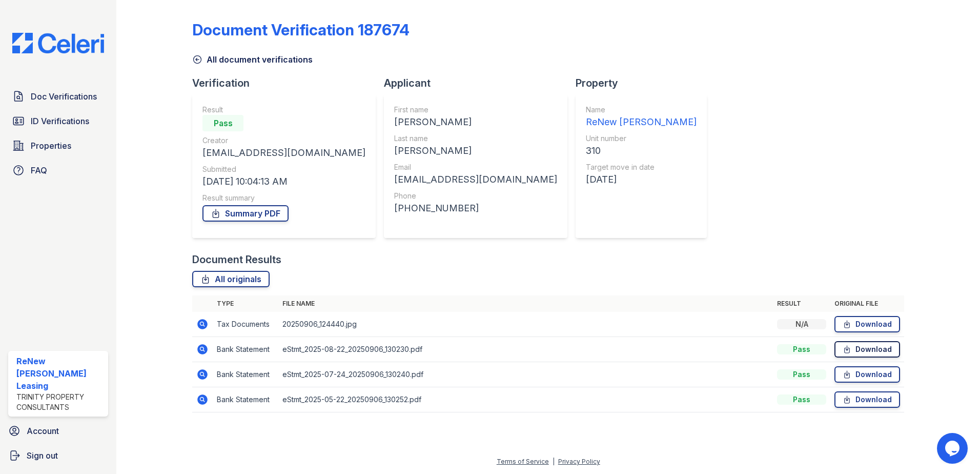 Image resolution: width=980 pixels, height=474 pixels. I want to click on div: N/A, so click(801, 324).